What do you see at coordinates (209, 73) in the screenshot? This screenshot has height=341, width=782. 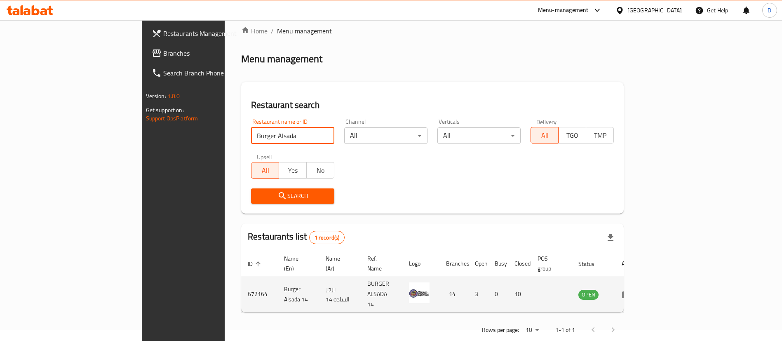 I see `a: Search Branch Phone` at bounding box center [209, 73].